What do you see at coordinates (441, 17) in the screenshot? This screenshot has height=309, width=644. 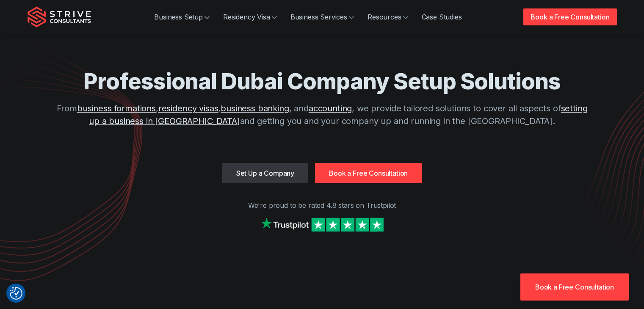 I see `a: Case Studies` at bounding box center [441, 17].